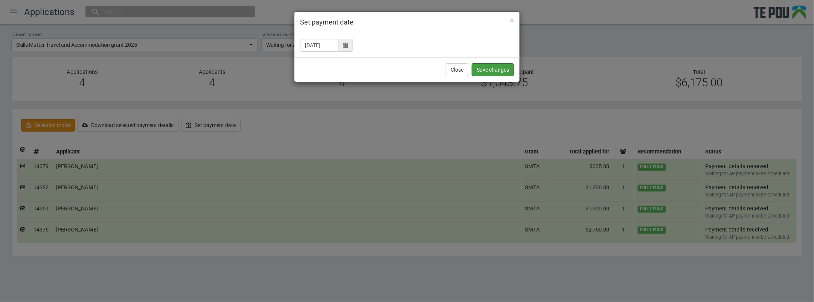  Describe the element at coordinates (319, 45) in the screenshot. I see `input: dd/mm/yyyy` at that location.